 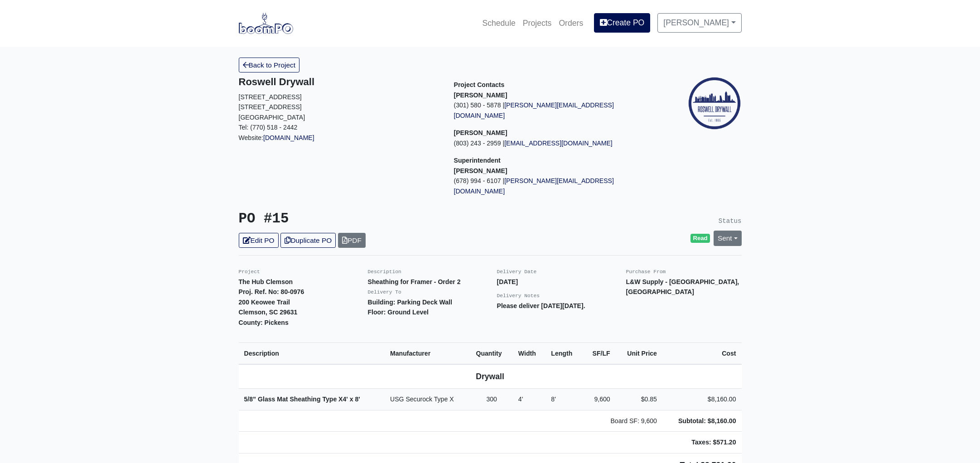 What do you see at coordinates (268, 312) in the screenshot?
I see `strong: Clemson, SC 29631` at bounding box center [268, 312].